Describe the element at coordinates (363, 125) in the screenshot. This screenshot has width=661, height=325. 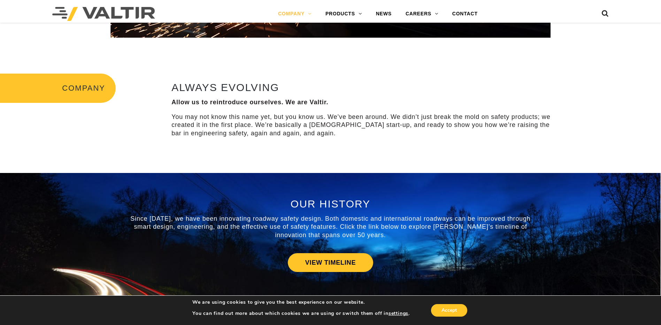
I see `p: You may not know this name yet, but you know us. We’ve been around. We didn’t just break the mold...` at that location.